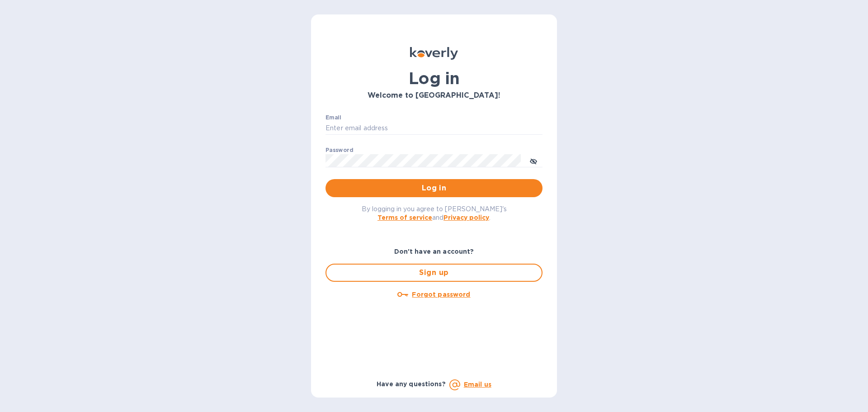 Image resolution: width=868 pixels, height=412 pixels. I want to click on h1: Log in, so click(434, 78).